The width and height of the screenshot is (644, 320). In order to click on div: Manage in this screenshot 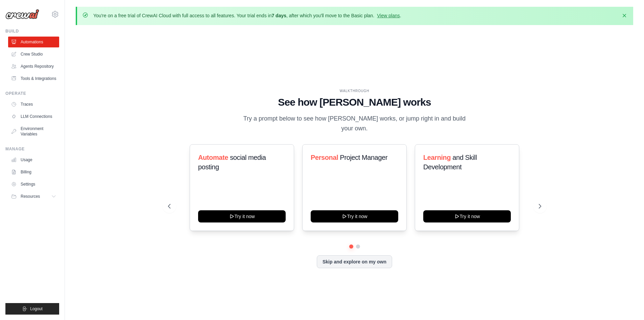, I will do `click(33, 149)`.